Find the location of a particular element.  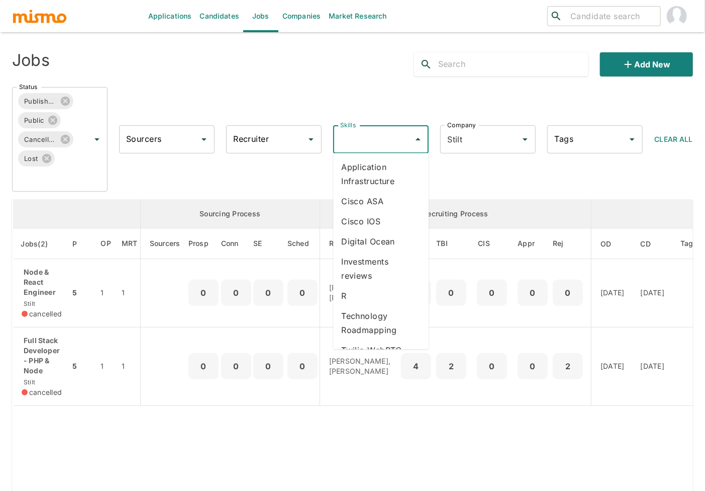

span: Cancelled is located at coordinates (40, 139).